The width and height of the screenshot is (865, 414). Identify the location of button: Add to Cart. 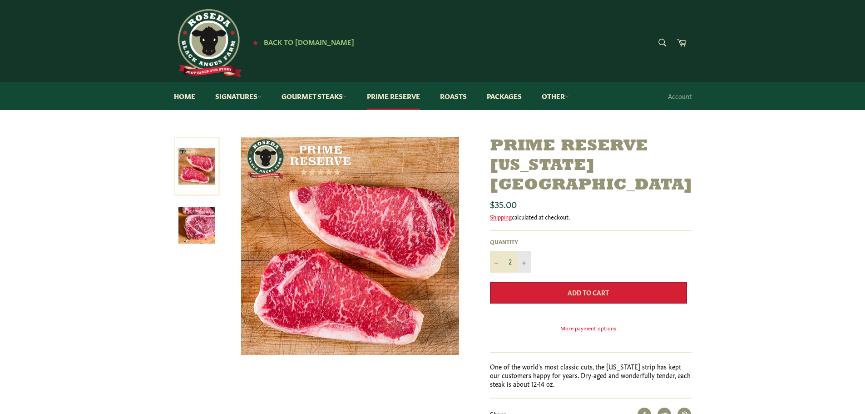
(589, 292).